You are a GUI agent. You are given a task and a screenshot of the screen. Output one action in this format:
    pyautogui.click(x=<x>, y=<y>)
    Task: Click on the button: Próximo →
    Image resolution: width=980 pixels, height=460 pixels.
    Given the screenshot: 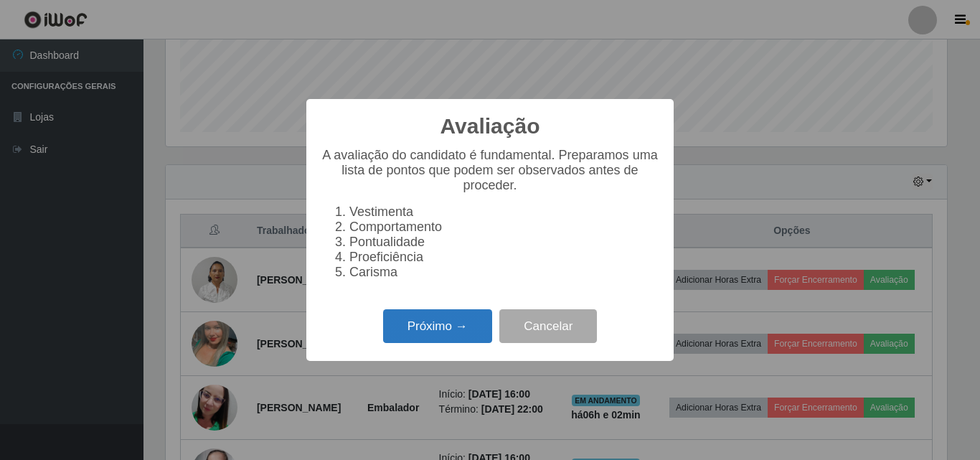 What is the action you would take?
    pyautogui.click(x=437, y=326)
    